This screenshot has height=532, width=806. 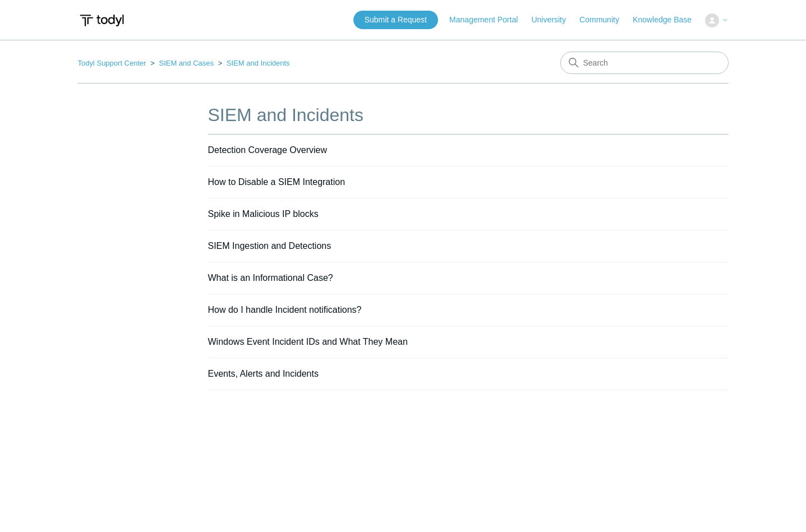 I want to click on a: SIEM Ingestion and Detections, so click(x=270, y=245).